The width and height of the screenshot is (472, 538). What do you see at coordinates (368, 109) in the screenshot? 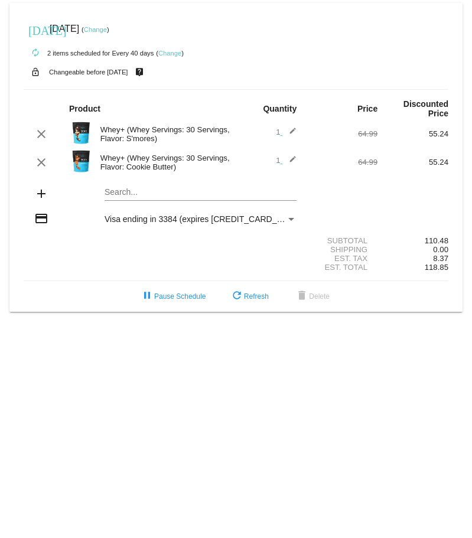
I see `strong: Price` at bounding box center [368, 109].